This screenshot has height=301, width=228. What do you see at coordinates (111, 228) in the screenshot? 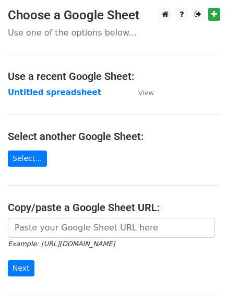
I see `input: Paste your Google Sheet URL here` at bounding box center [111, 228].